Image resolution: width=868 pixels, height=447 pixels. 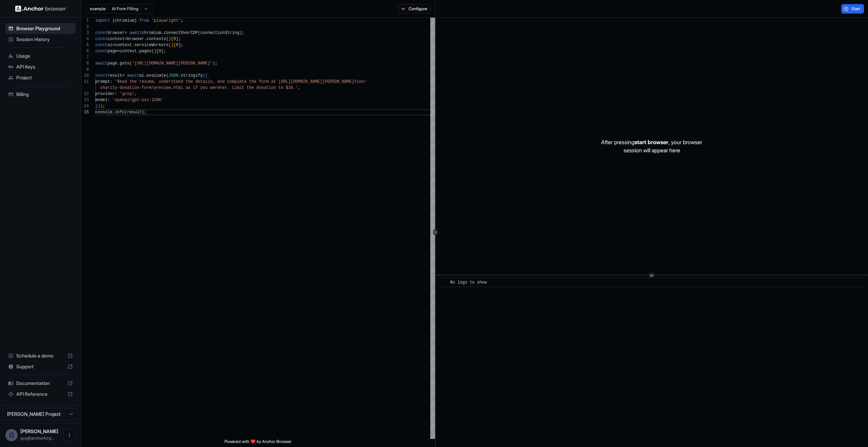 I want to click on span: page, so click(x=112, y=51).